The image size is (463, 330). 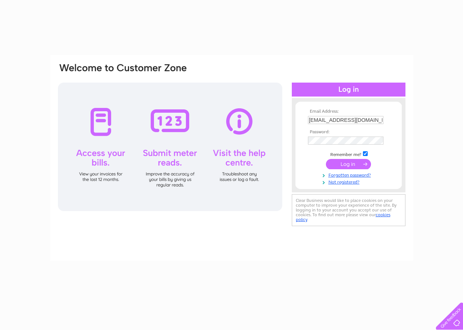 What do you see at coordinates (349, 164) in the screenshot?
I see `input: Submit` at bounding box center [349, 164].